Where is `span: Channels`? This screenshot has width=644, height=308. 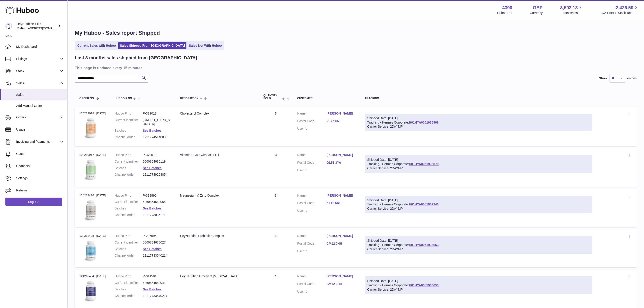
span: Channels is located at coordinates (40, 166).